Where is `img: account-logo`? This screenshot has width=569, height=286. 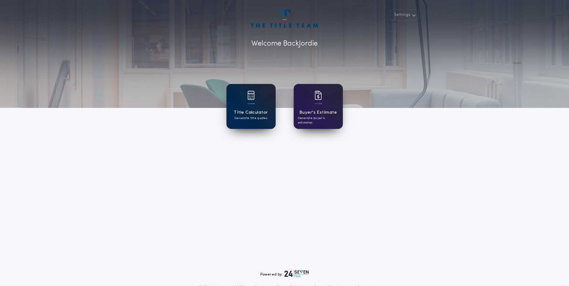 img: account-logo is located at coordinates (284, 19).